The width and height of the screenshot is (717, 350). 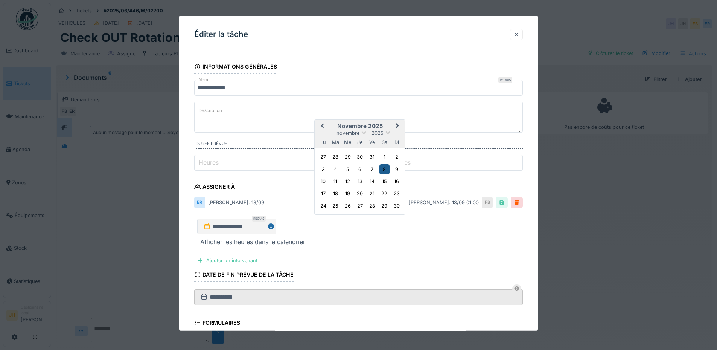 I want to click on span: 2025, so click(x=377, y=132).